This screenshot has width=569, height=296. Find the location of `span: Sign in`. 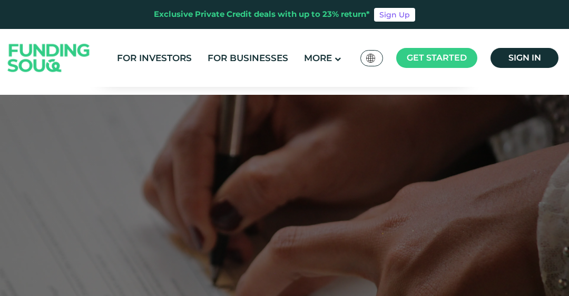

span: Sign in is located at coordinates (525, 57).